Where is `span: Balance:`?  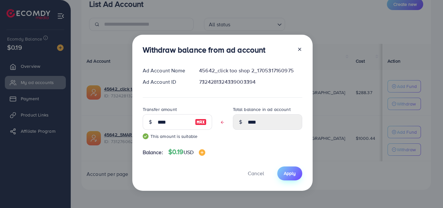
span: Balance: is located at coordinates (153, 152).